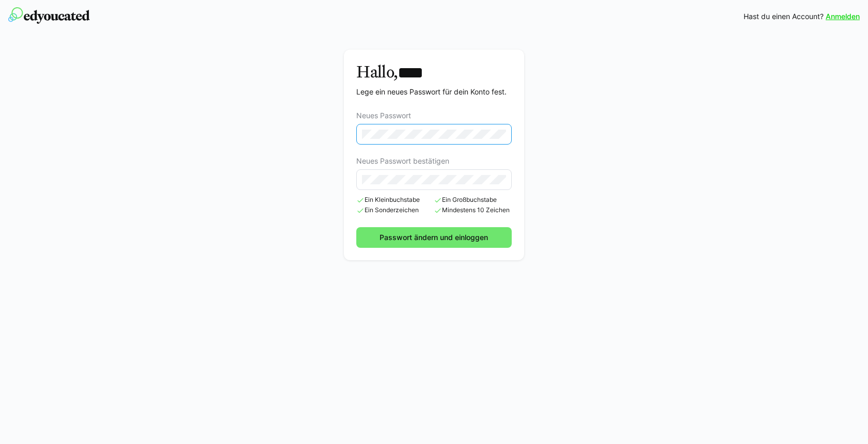  I want to click on button: Passwort ändern und einloggen, so click(434, 237).